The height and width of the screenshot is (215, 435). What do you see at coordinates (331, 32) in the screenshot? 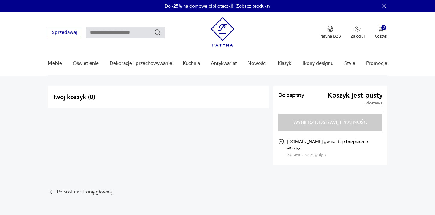
I see `a: Ikona medaluPatyna B2B` at bounding box center [331, 32].